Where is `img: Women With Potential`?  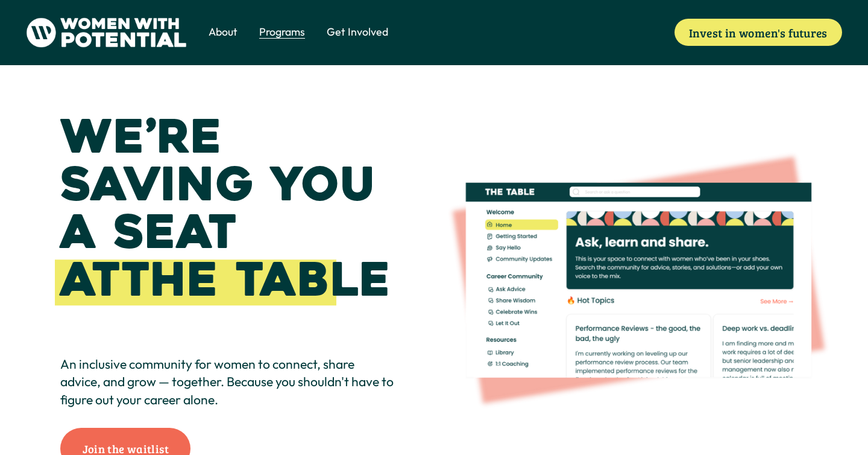
img: Women With Potential is located at coordinates (106, 33).